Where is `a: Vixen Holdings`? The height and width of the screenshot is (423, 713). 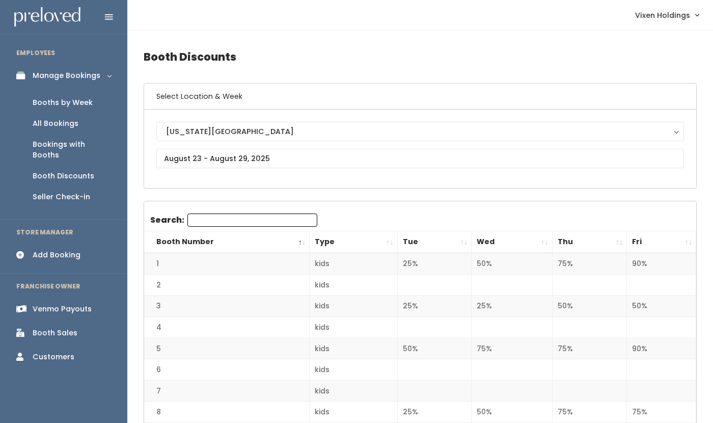 a: Vixen Holdings is located at coordinates (666, 15).